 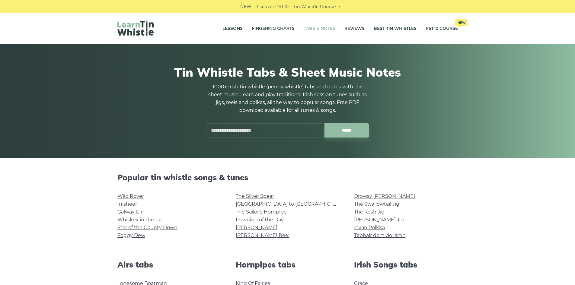 What do you see at coordinates (319, 29) in the screenshot?
I see `a: Tabs & Notes` at bounding box center [319, 29].